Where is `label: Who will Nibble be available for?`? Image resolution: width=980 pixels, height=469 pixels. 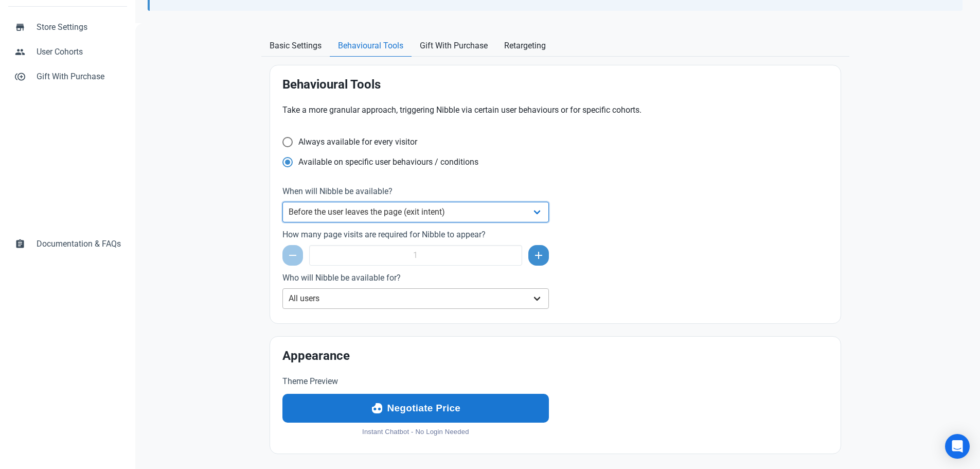
label: Who will Nibble be available for? is located at coordinates (416, 278).